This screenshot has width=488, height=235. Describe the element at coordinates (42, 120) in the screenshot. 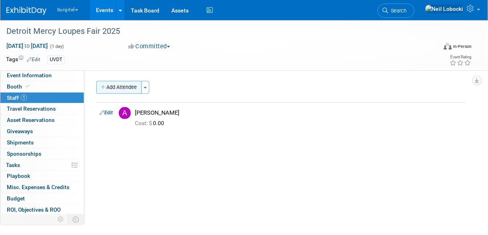

I see `a: Asset Reservations` at that location.